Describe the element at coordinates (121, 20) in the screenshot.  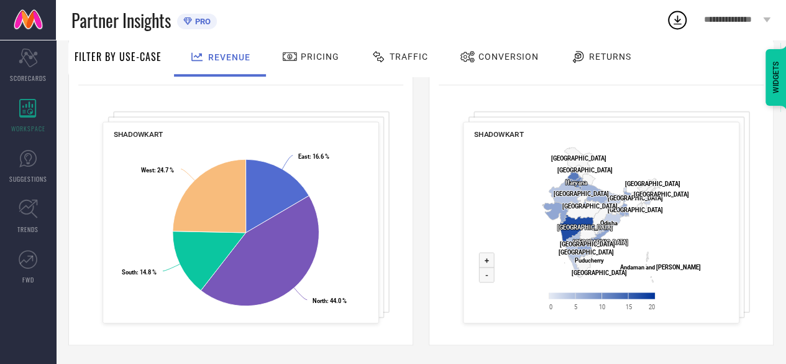
I see `span: Partner Insights` at that location.